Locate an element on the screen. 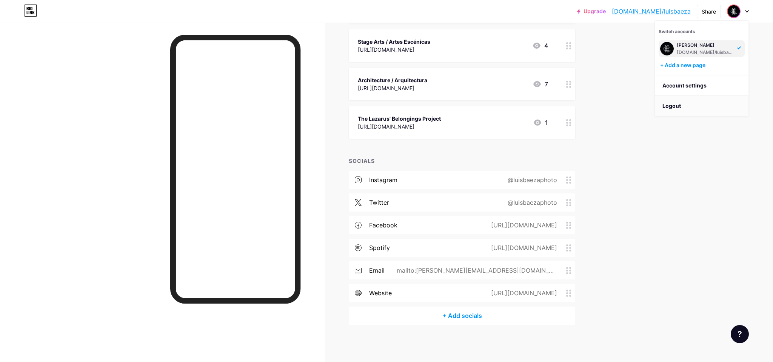 The width and height of the screenshot is (773, 362). li: Logout is located at coordinates (701, 106).